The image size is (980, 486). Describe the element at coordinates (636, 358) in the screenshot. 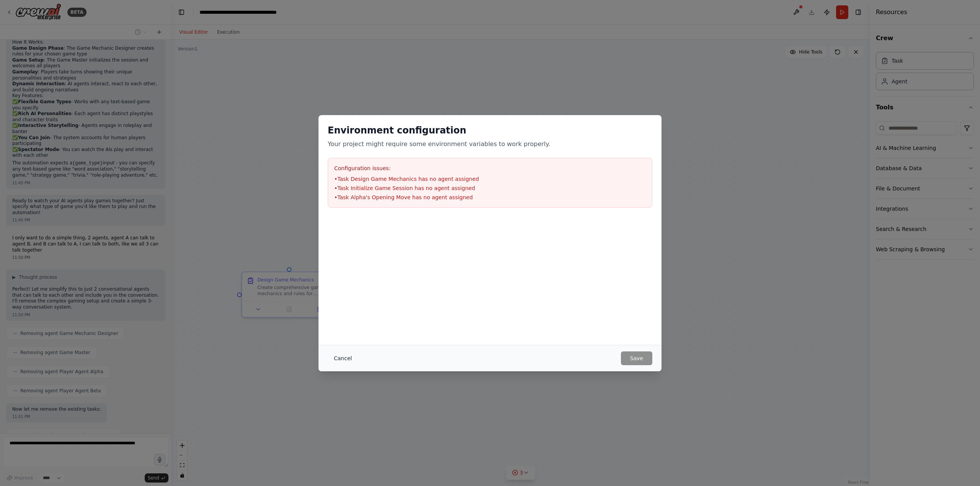

I see `button: Save` at that location.